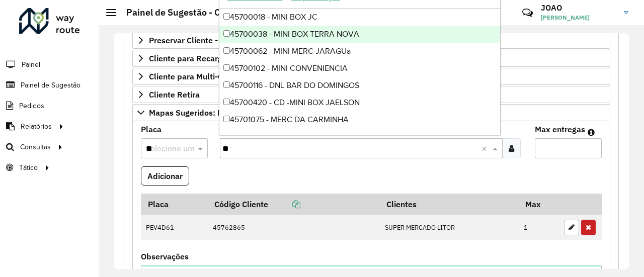 This screenshot has height=277, width=644. I want to click on div: 45700062 - MINI MERC JARAGUa, so click(360, 51).